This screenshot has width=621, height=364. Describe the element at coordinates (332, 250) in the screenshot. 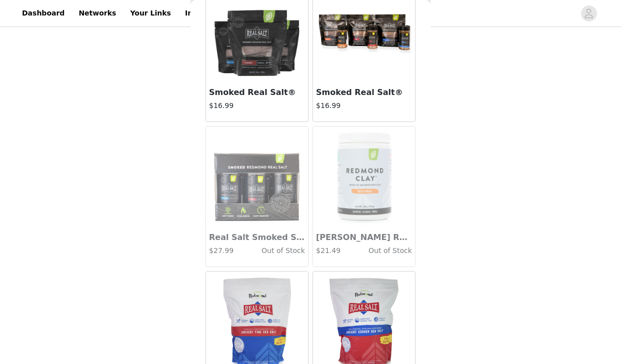

I see `h4: $21.49` at that location.